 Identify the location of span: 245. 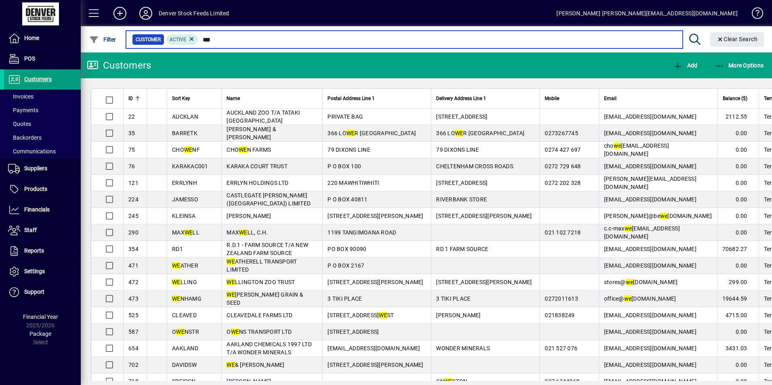
(133, 216).